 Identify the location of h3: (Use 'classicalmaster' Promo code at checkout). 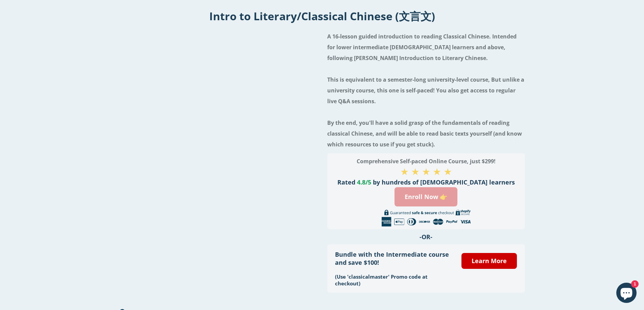
(393, 280).